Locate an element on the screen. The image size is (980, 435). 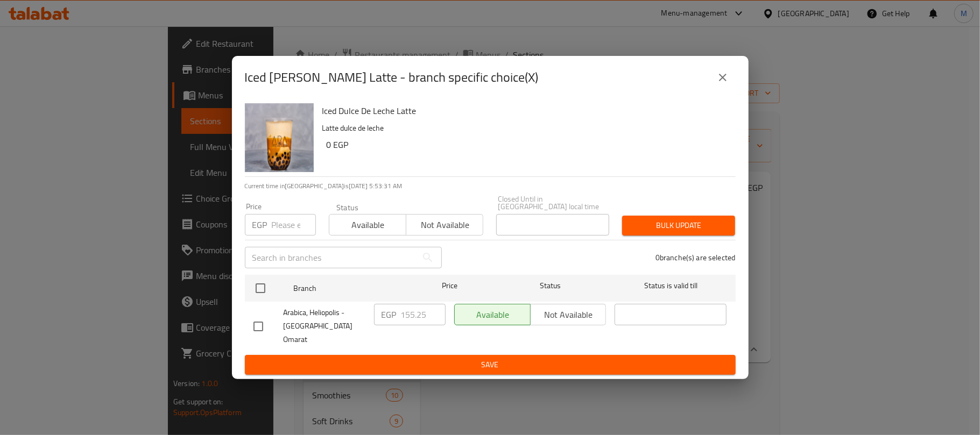
span: Bulk update is located at coordinates (678, 225).